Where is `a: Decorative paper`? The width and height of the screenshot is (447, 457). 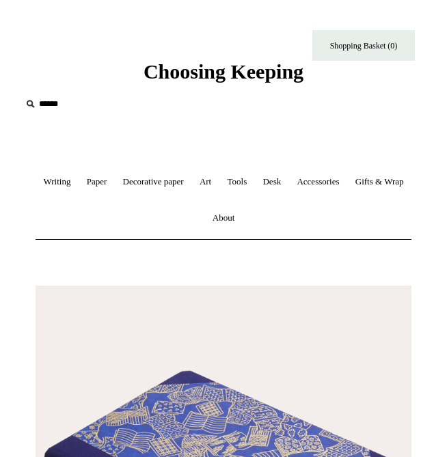
a: Decorative paper is located at coordinates (153, 182).